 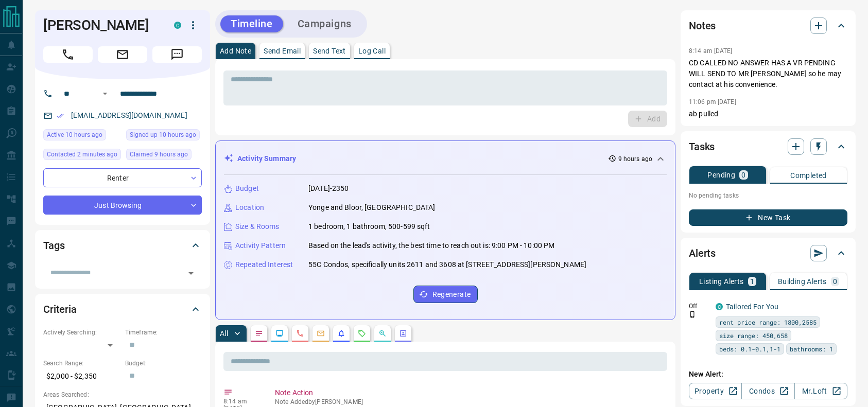 I want to click on p: Repeated Interest, so click(x=264, y=265).